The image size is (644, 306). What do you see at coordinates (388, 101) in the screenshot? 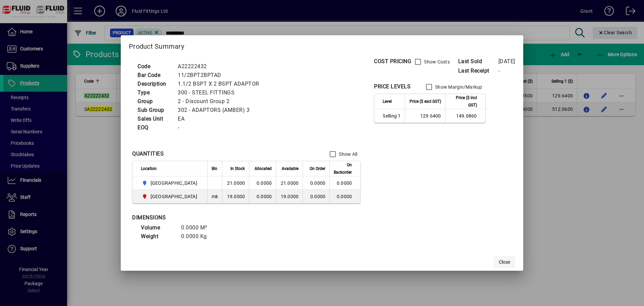
I see `span: Level` at bounding box center [388, 101].